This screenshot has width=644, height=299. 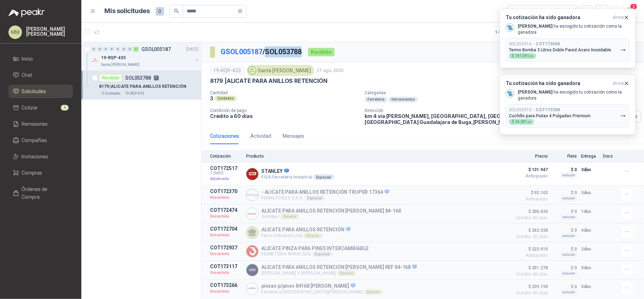 I want to click on span: $ 131.947, so click(x=530, y=170).